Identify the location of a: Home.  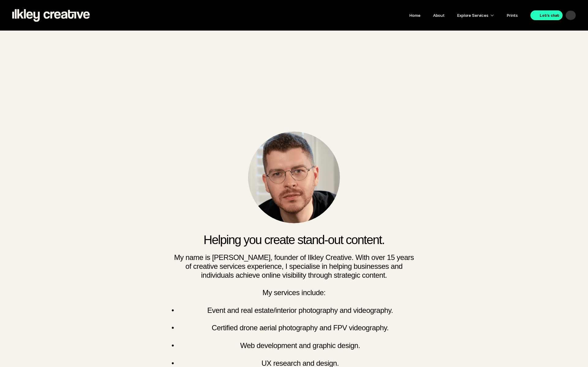
(415, 16).